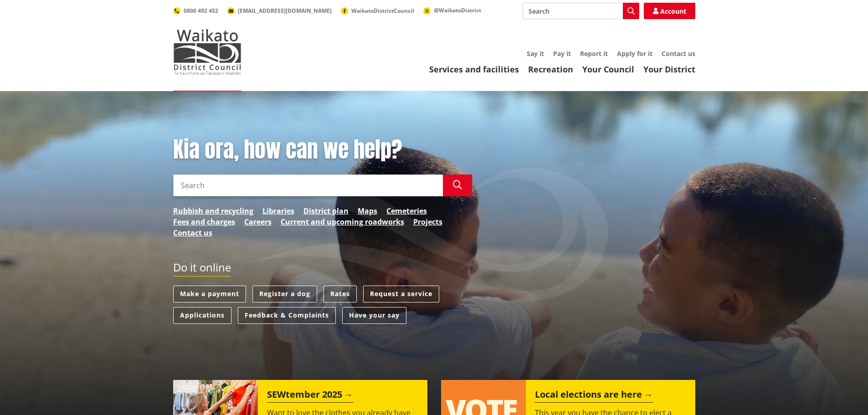  What do you see at coordinates (551, 69) in the screenshot?
I see `a: Recreation` at bounding box center [551, 69].